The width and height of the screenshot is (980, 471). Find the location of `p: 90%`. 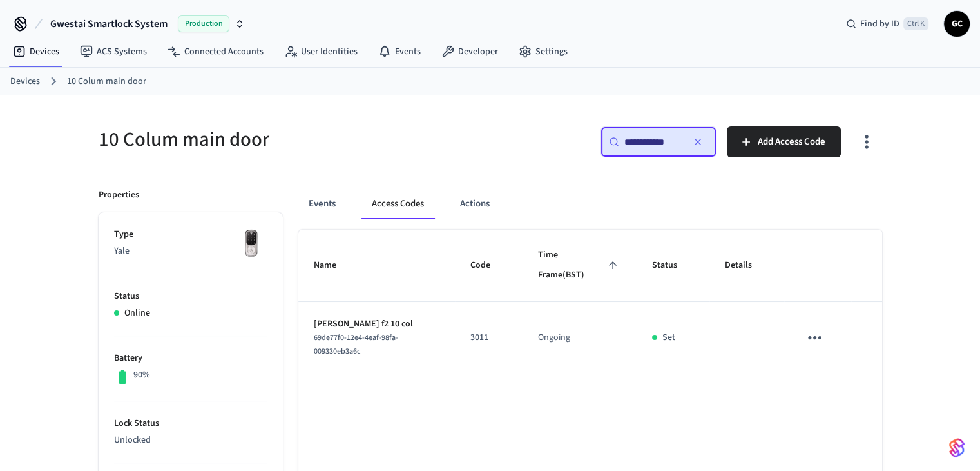

p: 90% is located at coordinates (142, 375).